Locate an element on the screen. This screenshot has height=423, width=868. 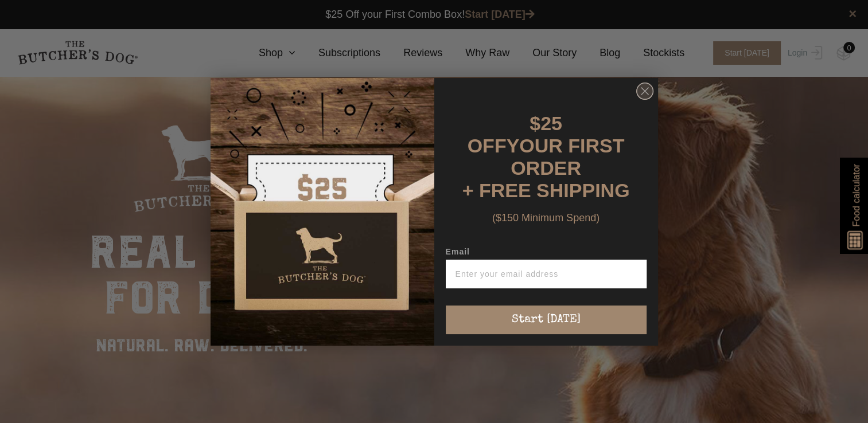
span: $25 OFF is located at coordinates (515, 134).